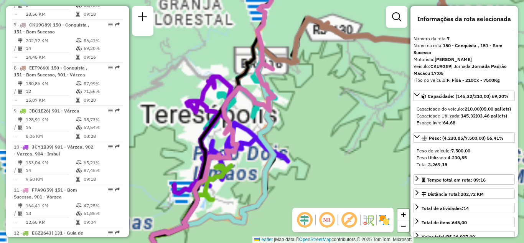 This screenshot has height=243, width=524. Describe the element at coordinates (51, 28) in the screenshot. I see `span: 7 -` at that location.